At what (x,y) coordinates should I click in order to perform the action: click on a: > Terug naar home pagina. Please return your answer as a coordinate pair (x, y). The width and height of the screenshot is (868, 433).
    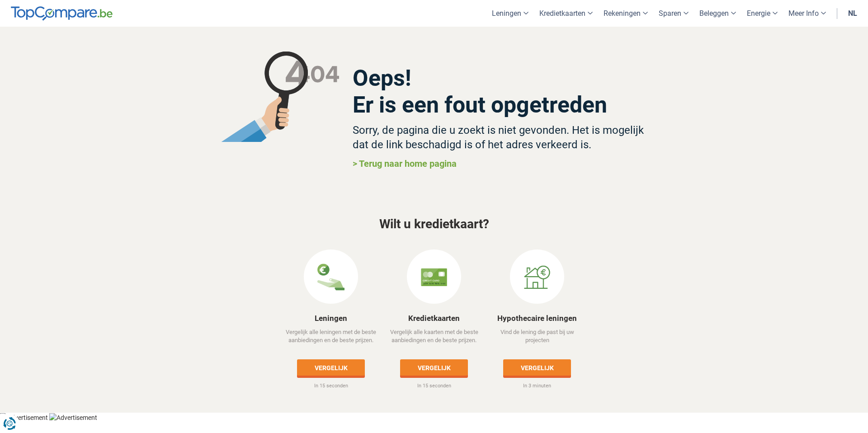
    Looking at the image, I should click on (405, 164).